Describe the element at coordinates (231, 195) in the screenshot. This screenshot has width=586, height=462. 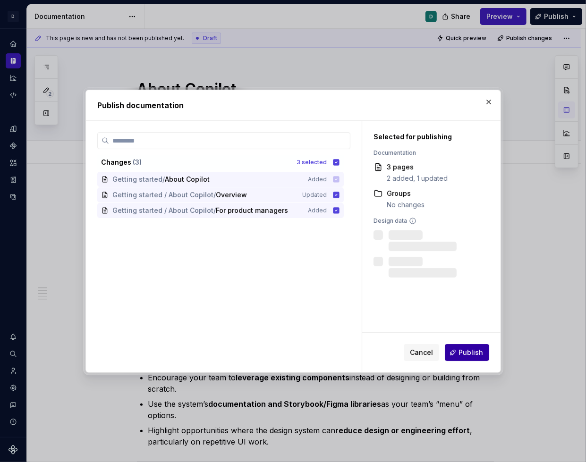
I see `span: Overview` at that location.